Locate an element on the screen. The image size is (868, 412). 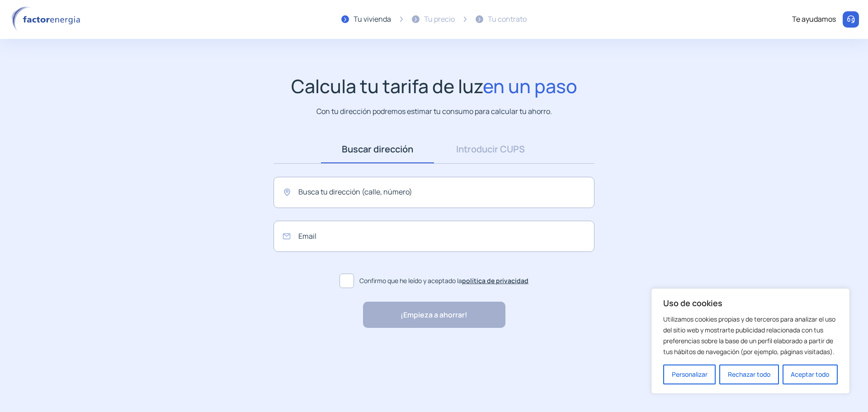
div: Tu vivienda is located at coordinates (372, 19).